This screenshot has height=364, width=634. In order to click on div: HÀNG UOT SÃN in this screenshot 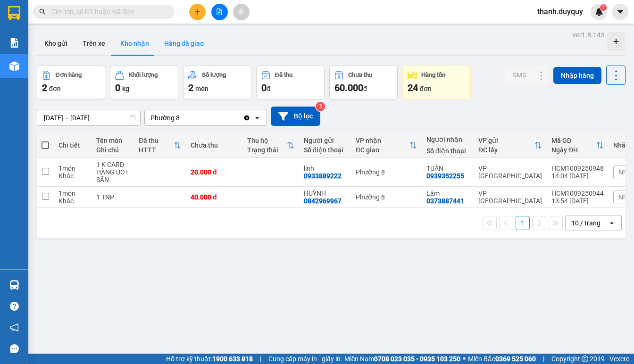, I will do `click(113, 176)`.